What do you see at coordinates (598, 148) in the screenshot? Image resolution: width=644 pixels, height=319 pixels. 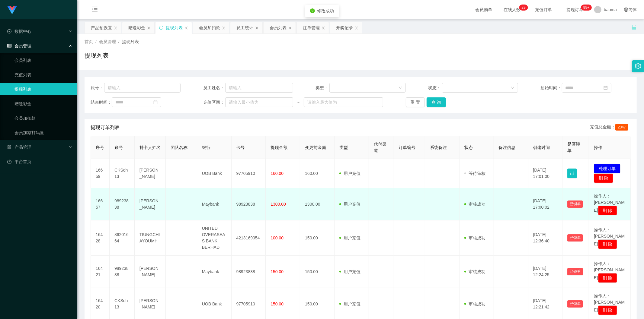 I see `span: 操作` at bounding box center [598, 148].